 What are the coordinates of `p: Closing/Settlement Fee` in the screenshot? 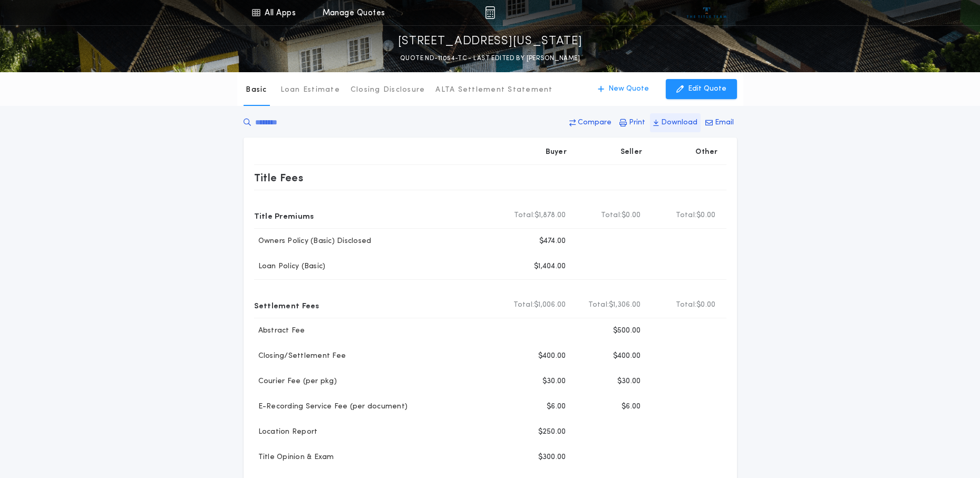 It's located at (300, 356).